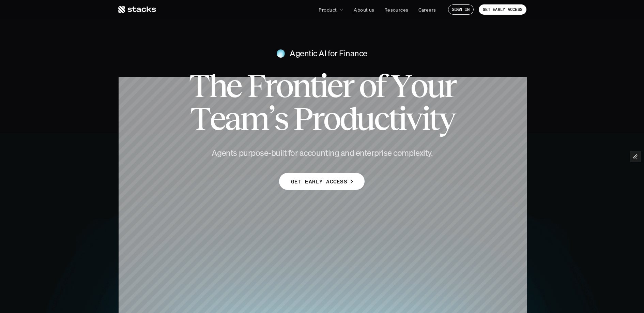 This screenshot has height=313, width=644. Describe the element at coordinates (447, 119) in the screenshot. I see `span: y` at that location.